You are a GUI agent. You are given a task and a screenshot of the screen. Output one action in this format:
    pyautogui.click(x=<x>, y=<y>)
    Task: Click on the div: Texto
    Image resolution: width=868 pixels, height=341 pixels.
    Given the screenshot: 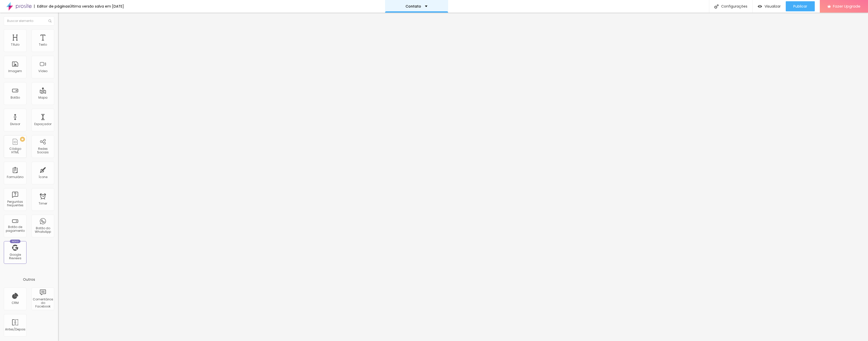 What is the action you would take?
    pyautogui.click(x=43, y=45)
    